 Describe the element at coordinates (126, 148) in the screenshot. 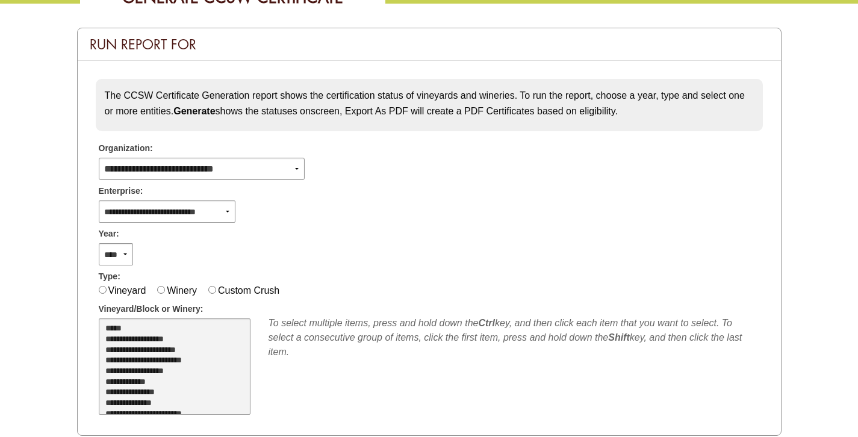

I see `span: Organization:` at that location.